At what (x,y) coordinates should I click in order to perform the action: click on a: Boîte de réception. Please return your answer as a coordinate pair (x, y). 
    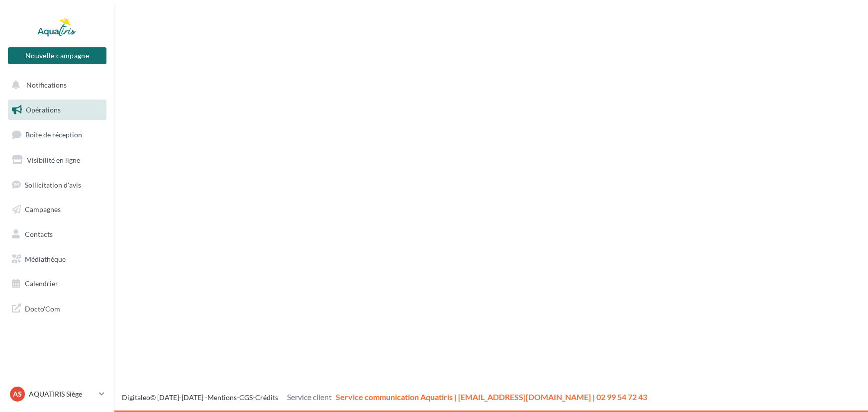
    Looking at the image, I should click on (57, 134).